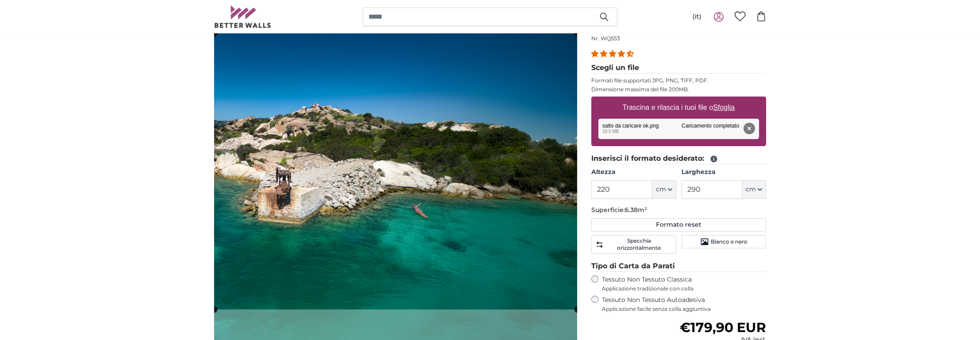  What do you see at coordinates (679, 90) in the screenshot?
I see `p: Dimensione massima del file 200MB.` at bounding box center [679, 90].